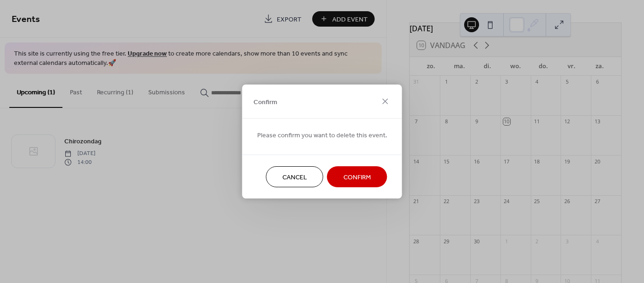  What do you see at coordinates (295, 177) in the screenshot?
I see `span: Cancel` at bounding box center [295, 177].